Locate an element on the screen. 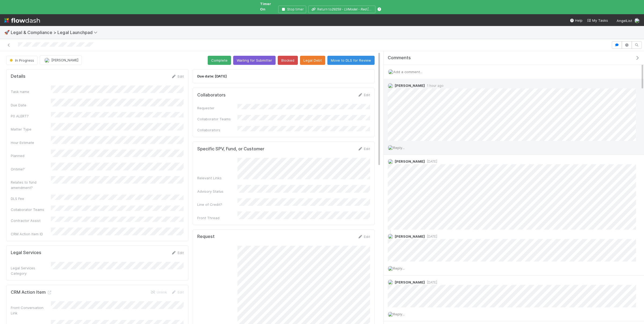 The height and width of the screenshot is (324, 644). div: Front Thread is located at coordinates (218, 218).